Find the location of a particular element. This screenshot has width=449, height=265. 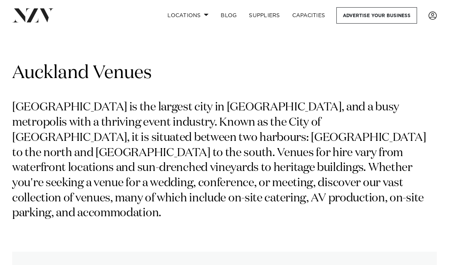

a: BLOG is located at coordinates (229, 15).